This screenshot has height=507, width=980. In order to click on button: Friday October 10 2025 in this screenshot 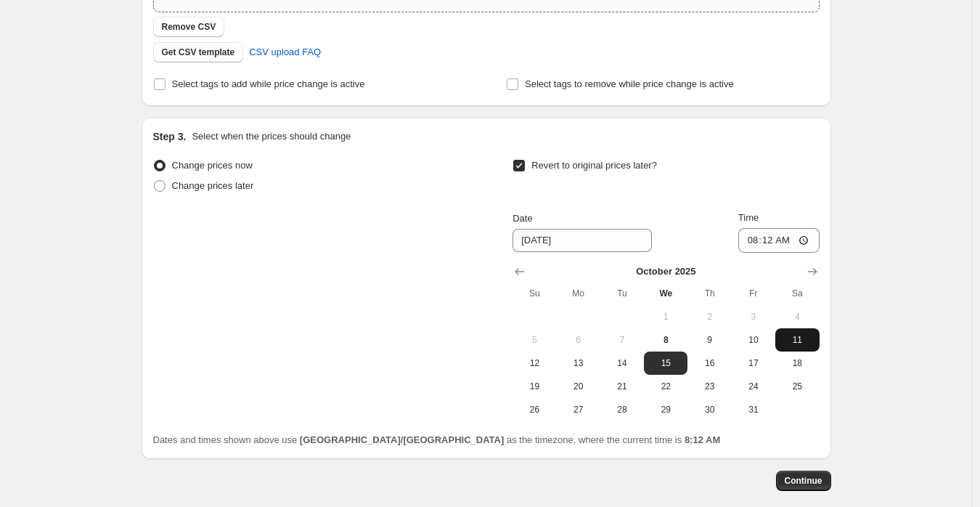, I will do `click(754, 339)`.